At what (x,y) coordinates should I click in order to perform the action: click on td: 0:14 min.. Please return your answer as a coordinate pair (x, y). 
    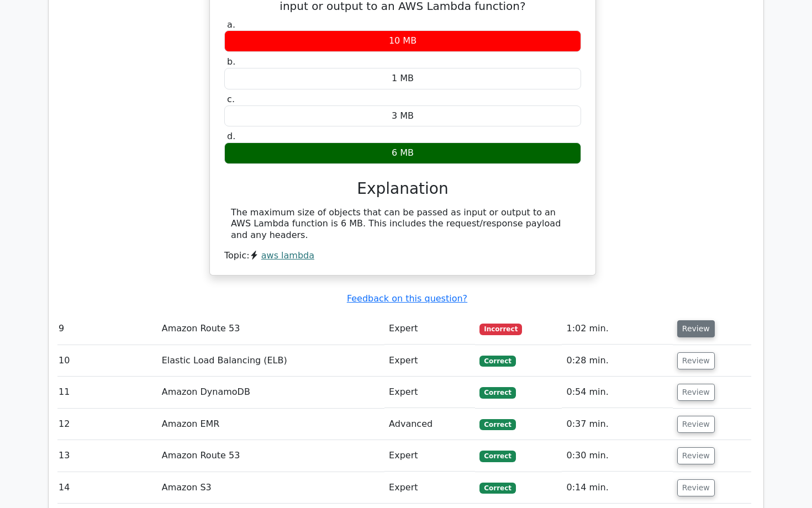
    Looking at the image, I should click on (617, 488).